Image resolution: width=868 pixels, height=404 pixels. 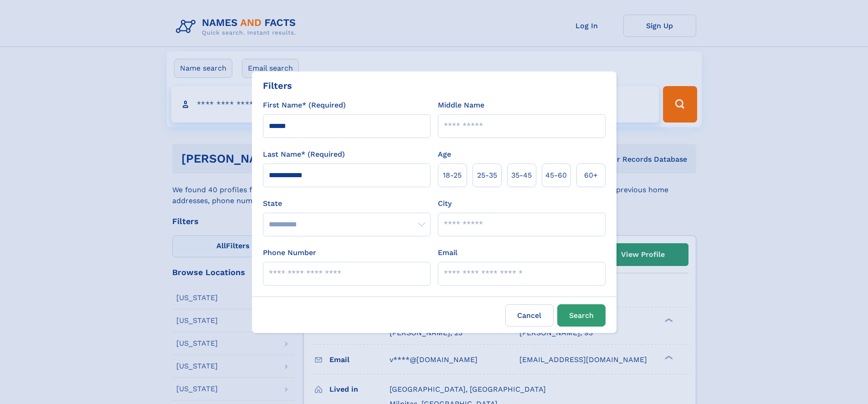 I want to click on span: 18‑25, so click(x=452, y=176).